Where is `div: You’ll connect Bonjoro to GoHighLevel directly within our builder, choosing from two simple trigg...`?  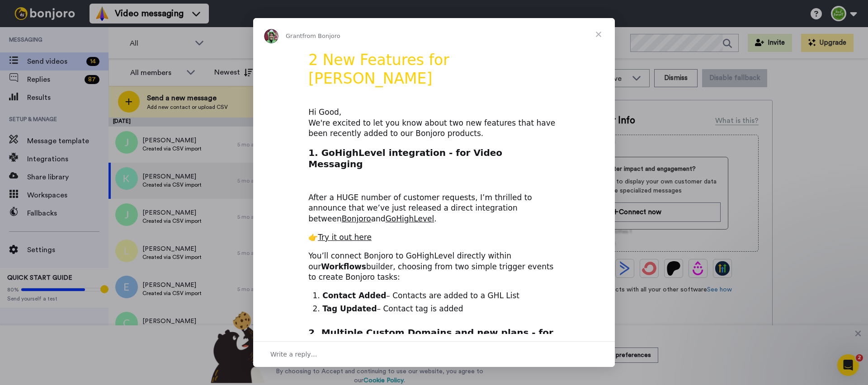 div: You’ll connect Bonjoro to GoHighLevel directly within our builder, choosing from two simple trigg... is located at coordinates (434, 267).